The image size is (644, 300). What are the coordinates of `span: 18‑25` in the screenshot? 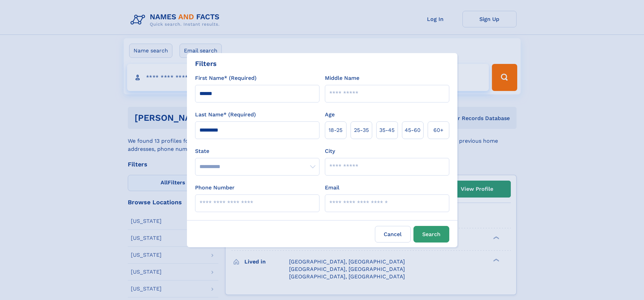 It's located at (336, 130).